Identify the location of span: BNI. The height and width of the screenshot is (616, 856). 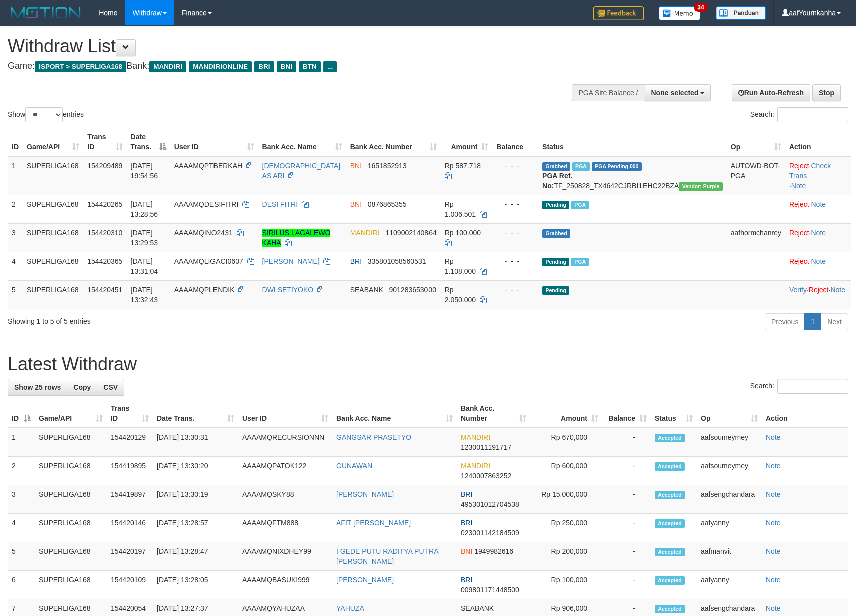
(286, 67).